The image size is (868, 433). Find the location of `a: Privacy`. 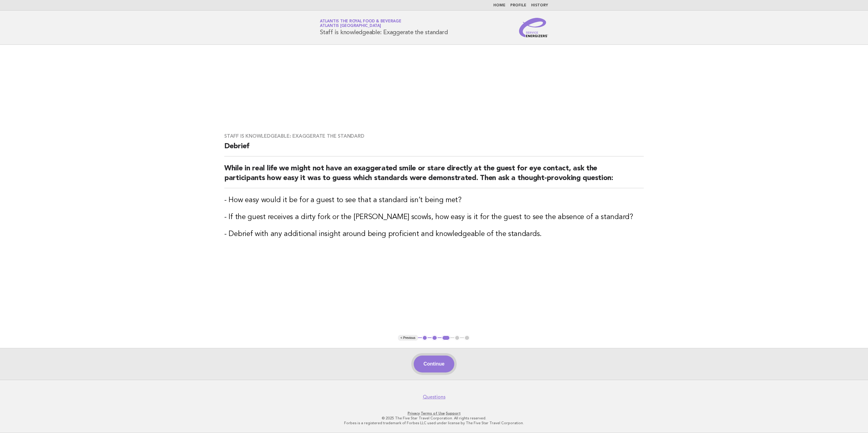

a: Privacy is located at coordinates (414, 414).